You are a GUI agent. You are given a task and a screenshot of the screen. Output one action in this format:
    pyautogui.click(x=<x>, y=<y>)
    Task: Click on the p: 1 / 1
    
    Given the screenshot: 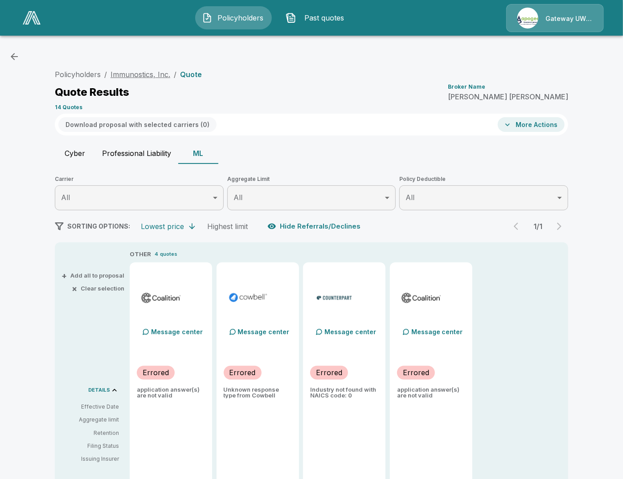 What is the action you would take?
    pyautogui.click(x=537, y=226)
    